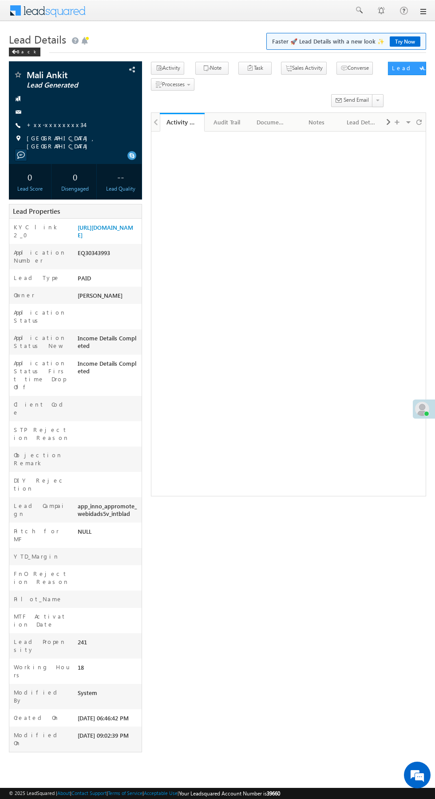 The height and width of the screenshot is (799, 435). What do you see at coordinates (362, 122) in the screenshot?
I see `a: Lead Details` at bounding box center [362, 122].